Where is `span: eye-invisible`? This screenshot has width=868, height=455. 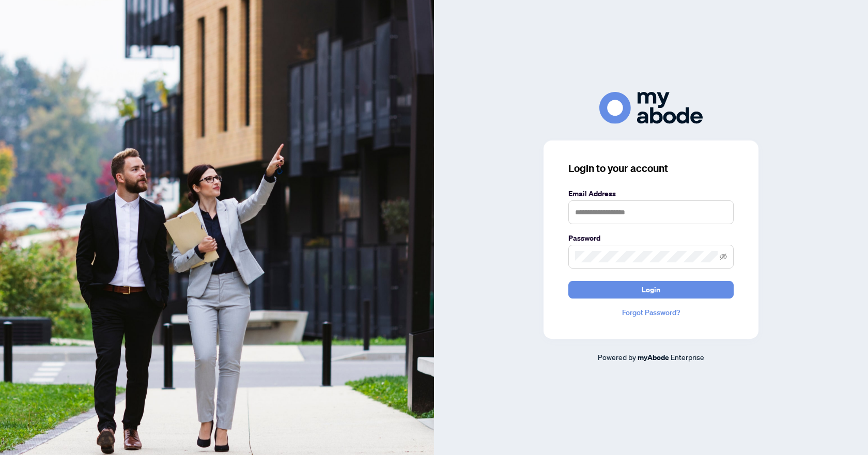 span: eye-invisible is located at coordinates (723, 257).